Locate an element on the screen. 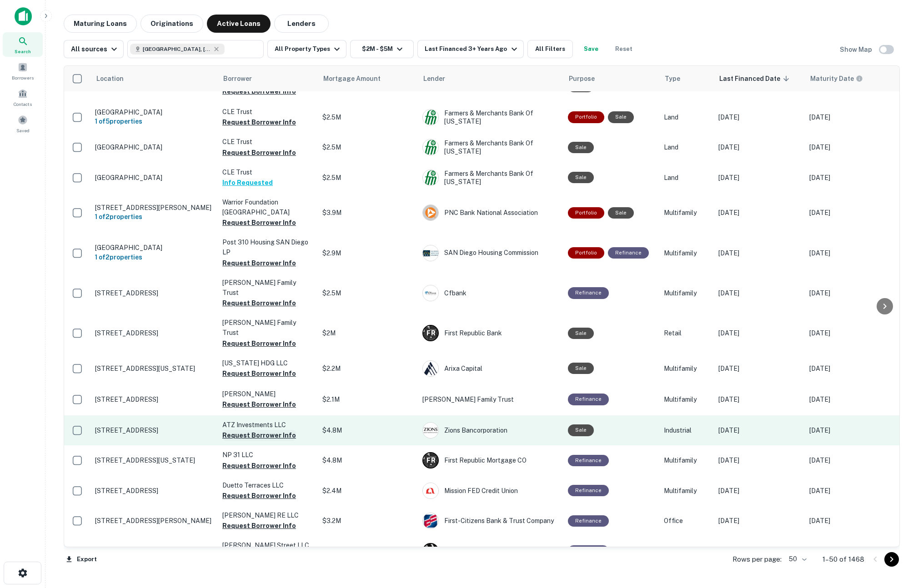  span: Type is located at coordinates (678, 78).